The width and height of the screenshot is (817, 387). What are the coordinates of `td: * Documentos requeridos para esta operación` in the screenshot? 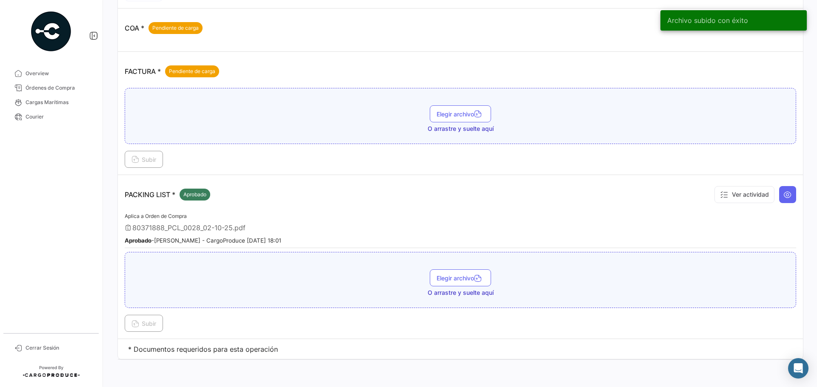 It's located at (460, 350).